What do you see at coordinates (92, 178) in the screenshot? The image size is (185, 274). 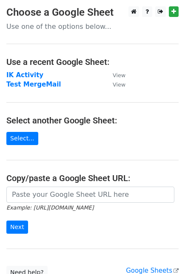 I see `h4: Copy/paste a Google Sheet URL:` at bounding box center [92, 178].